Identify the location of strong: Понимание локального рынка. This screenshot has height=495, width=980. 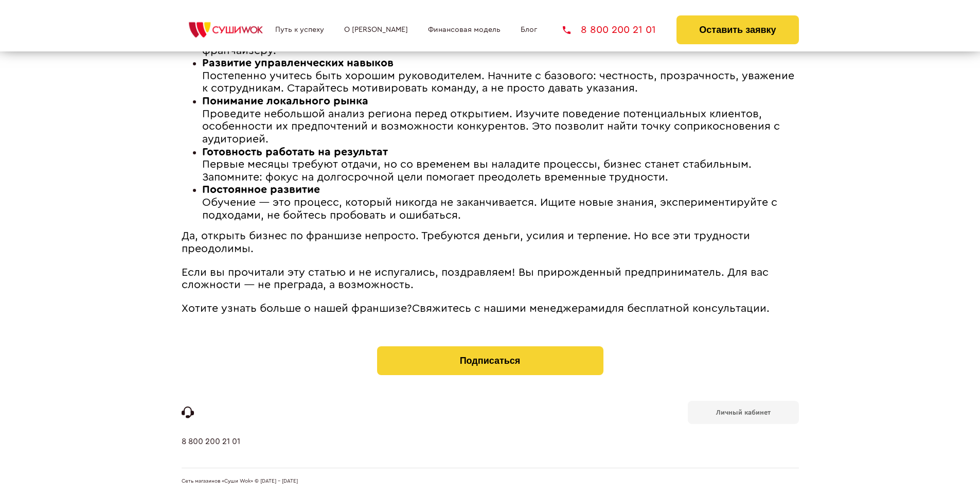
(285, 101).